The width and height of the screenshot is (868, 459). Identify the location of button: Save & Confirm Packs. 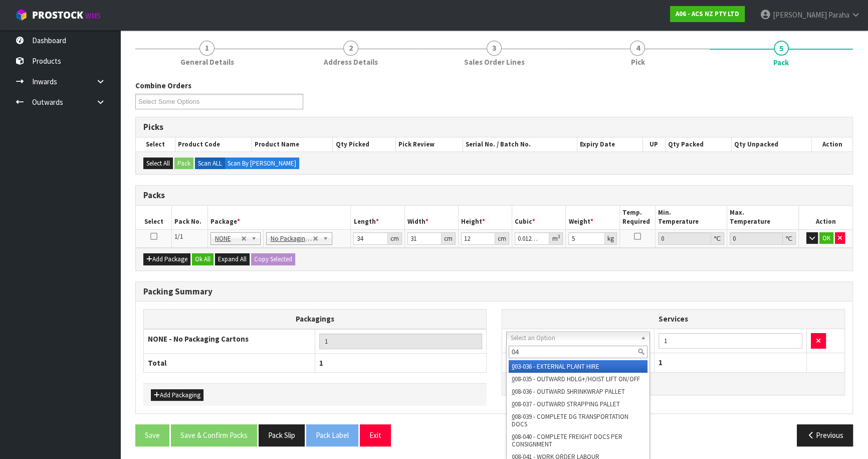
(214, 435).